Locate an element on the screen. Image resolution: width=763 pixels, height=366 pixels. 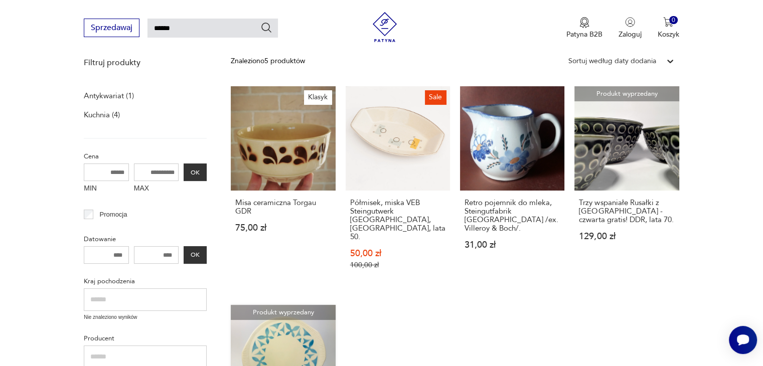
p: Koszyk is located at coordinates (669, 34).